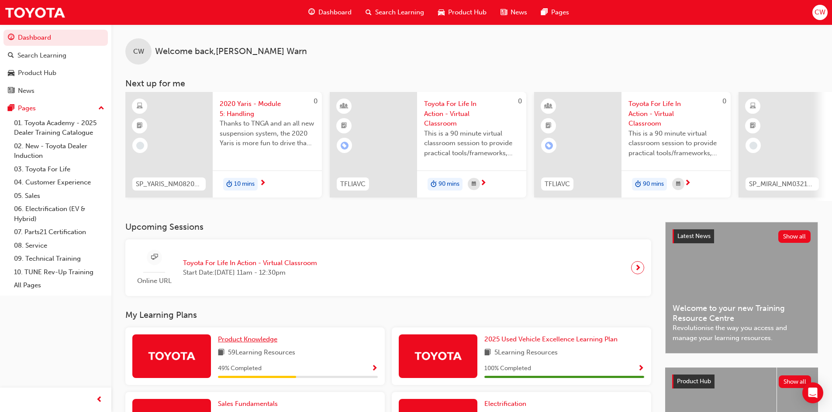  I want to click on a: search-iconSearch Learning, so click(395, 12).